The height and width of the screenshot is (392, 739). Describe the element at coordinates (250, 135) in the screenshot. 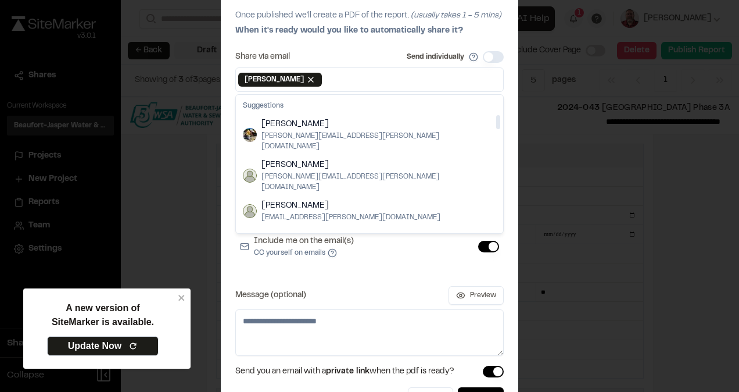

I see `img: Victor Gaucin` at that location.